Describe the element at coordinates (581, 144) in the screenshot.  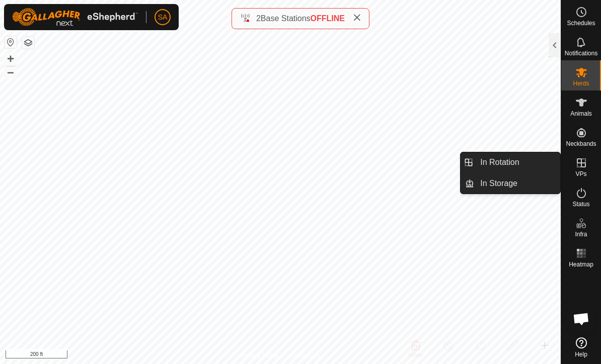
I see `span: Neckbands` at that location.